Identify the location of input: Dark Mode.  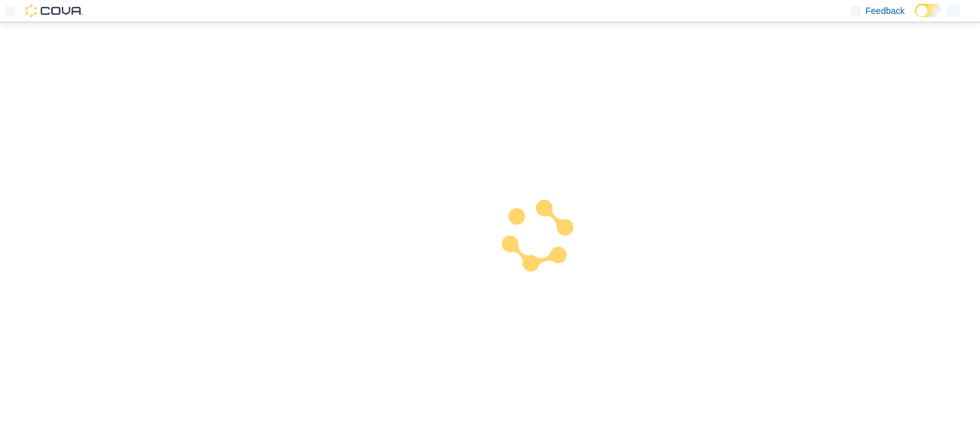
(929, 10).